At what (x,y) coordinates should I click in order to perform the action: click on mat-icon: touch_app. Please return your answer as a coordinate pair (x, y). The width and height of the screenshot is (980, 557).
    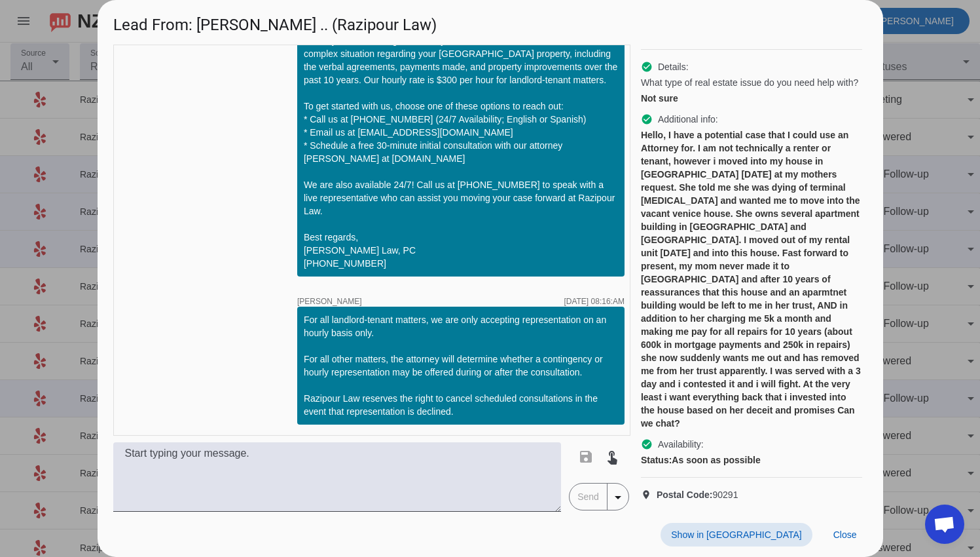
    Looking at the image, I should click on (612, 457).